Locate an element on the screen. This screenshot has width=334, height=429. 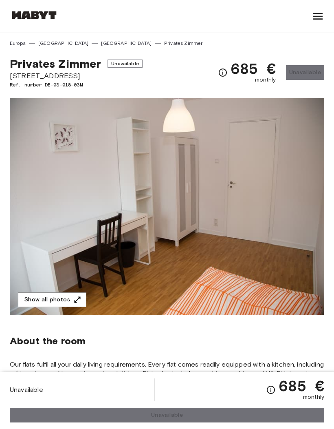
span: Privates Zimmer is located at coordinates (55, 64).